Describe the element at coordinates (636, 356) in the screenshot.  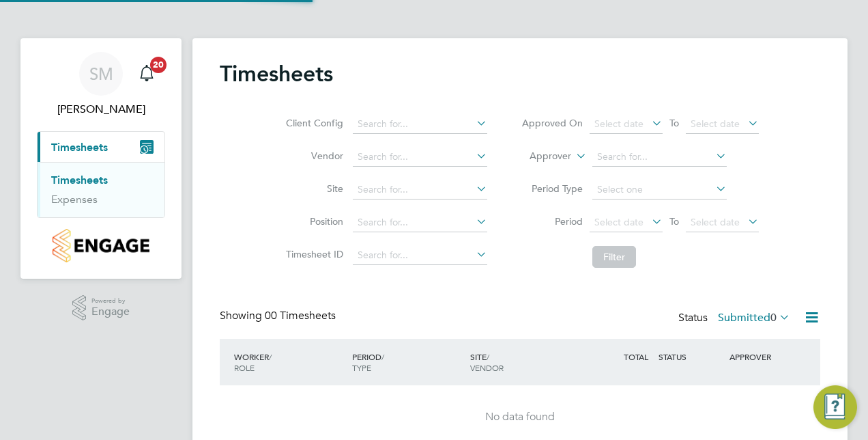
I see `span: TOTAL` at that location.